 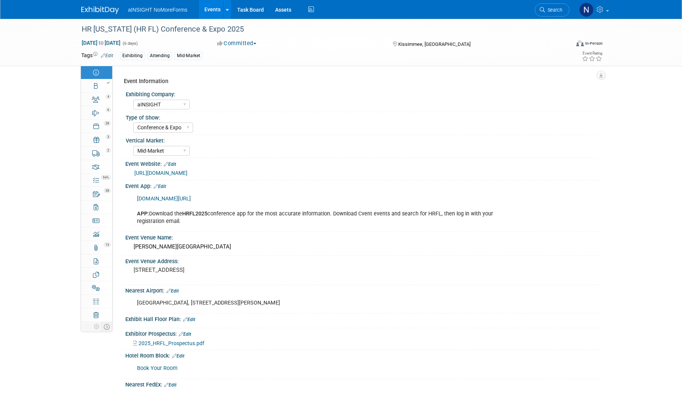 I want to click on div: Event Venue Name:, so click(x=363, y=237).